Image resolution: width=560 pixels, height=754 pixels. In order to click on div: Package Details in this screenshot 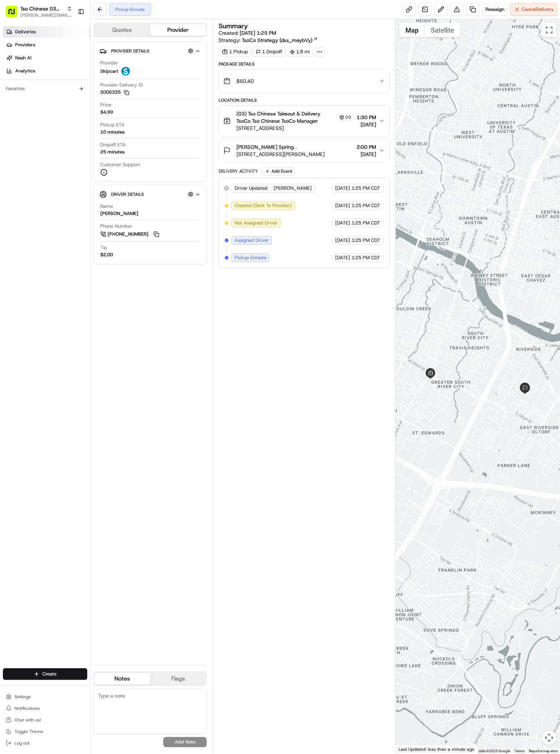, I will do `click(304, 64)`.